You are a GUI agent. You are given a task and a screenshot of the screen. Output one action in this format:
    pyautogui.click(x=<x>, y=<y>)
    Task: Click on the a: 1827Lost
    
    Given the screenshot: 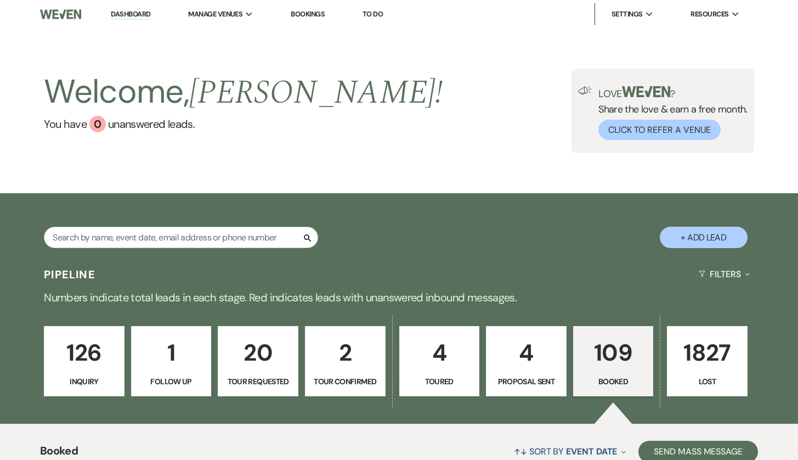 What is the action you would take?
    pyautogui.click(x=707, y=361)
    